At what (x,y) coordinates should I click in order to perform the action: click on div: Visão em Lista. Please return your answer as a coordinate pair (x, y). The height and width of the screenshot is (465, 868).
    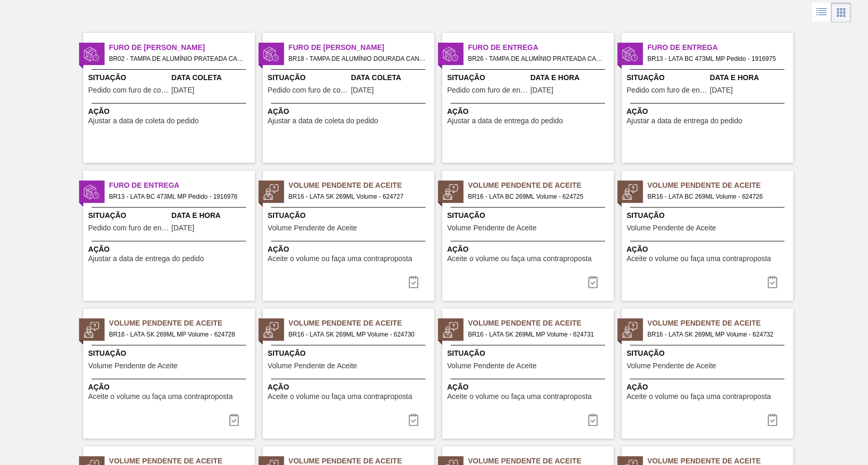
    Looking at the image, I should click on (821, 13).